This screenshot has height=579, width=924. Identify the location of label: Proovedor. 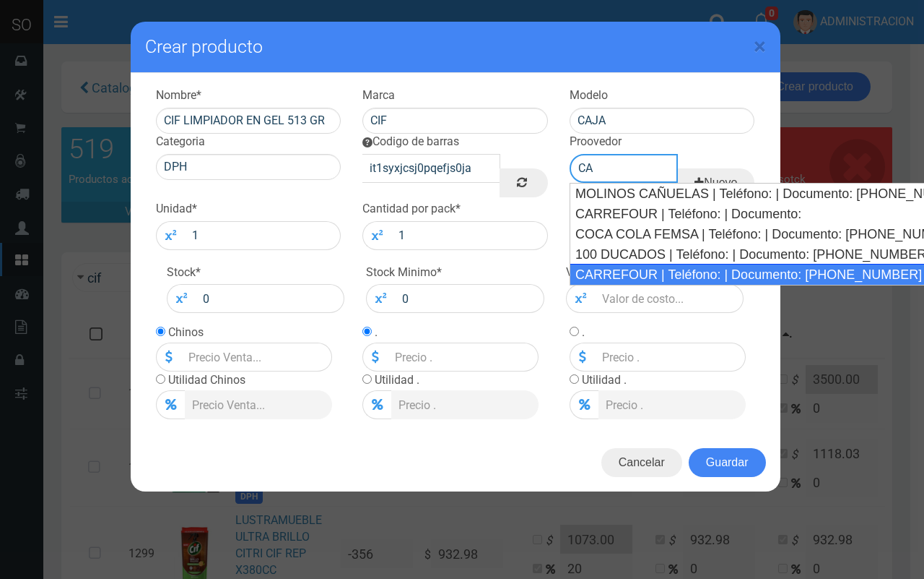
(596, 142).